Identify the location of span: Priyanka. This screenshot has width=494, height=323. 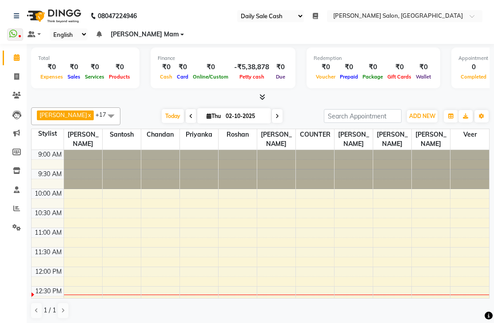
(199, 135).